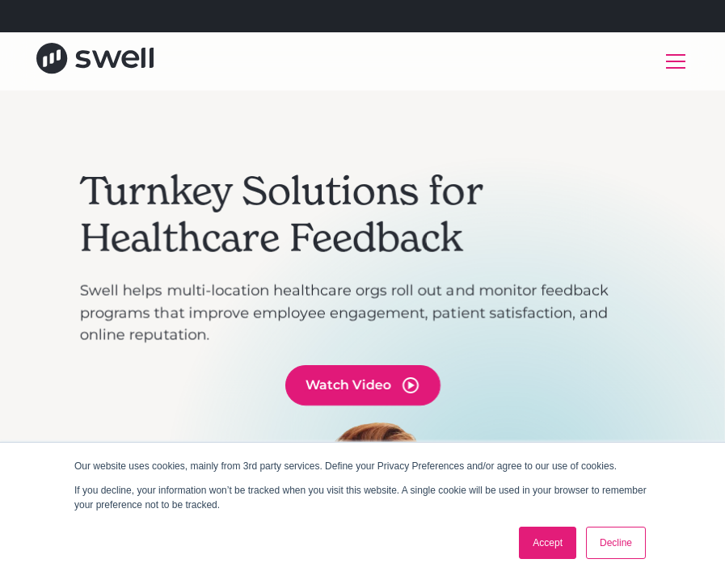 Image resolution: width=725 pixels, height=580 pixels. Describe the element at coordinates (673, 61) in the screenshot. I see `div: menu` at that location.